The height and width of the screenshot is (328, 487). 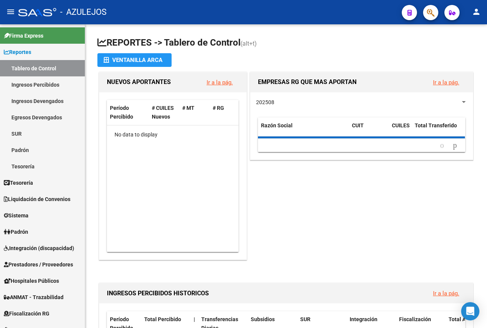 I want to click on span: Fiscalización, so click(x=415, y=319).